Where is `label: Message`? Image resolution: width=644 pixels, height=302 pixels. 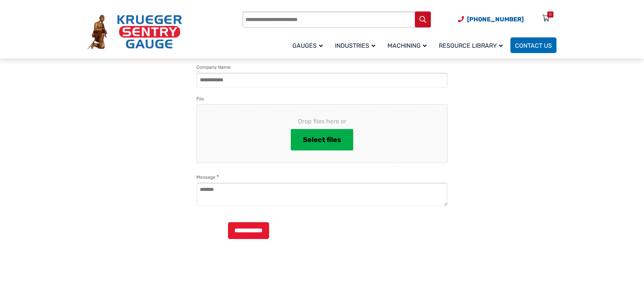 label: Message is located at coordinates (207, 177).